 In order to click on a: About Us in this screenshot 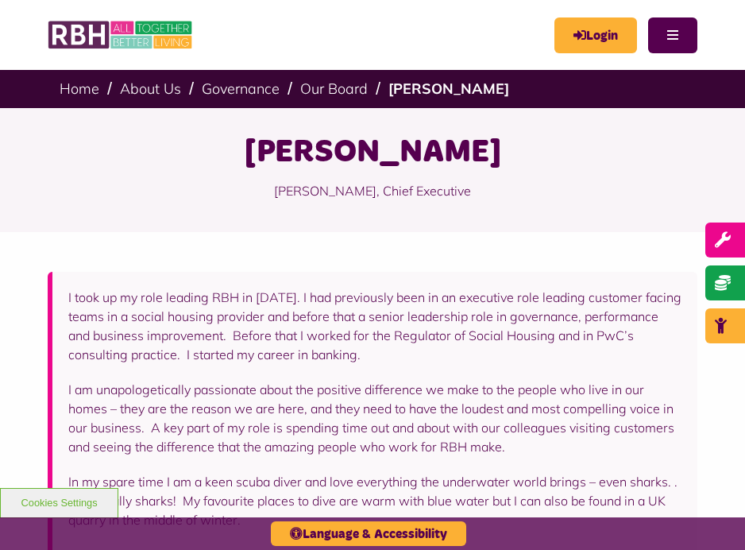, I will do `click(150, 88)`.